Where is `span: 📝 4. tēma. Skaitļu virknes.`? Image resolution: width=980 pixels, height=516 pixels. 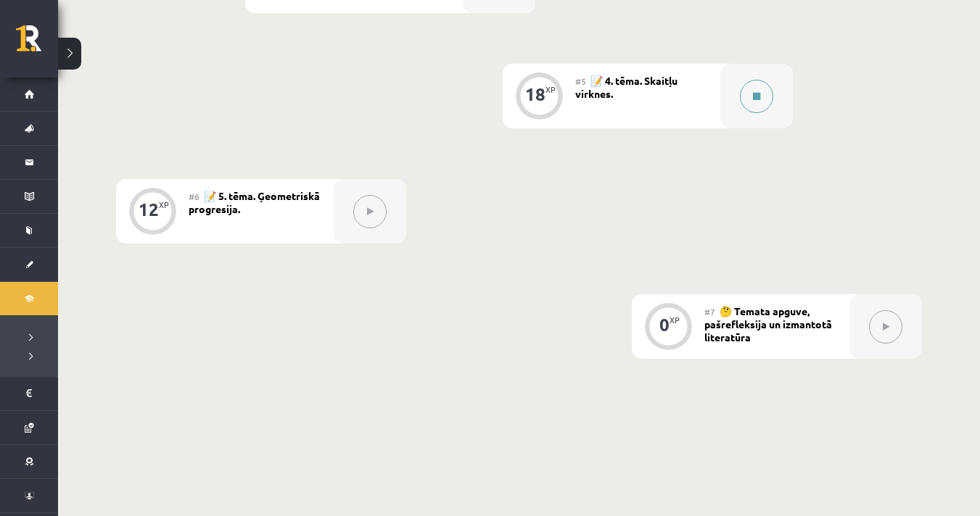
span: 📝 4. tēma. Skaitļu virknes. is located at coordinates (626, 87).